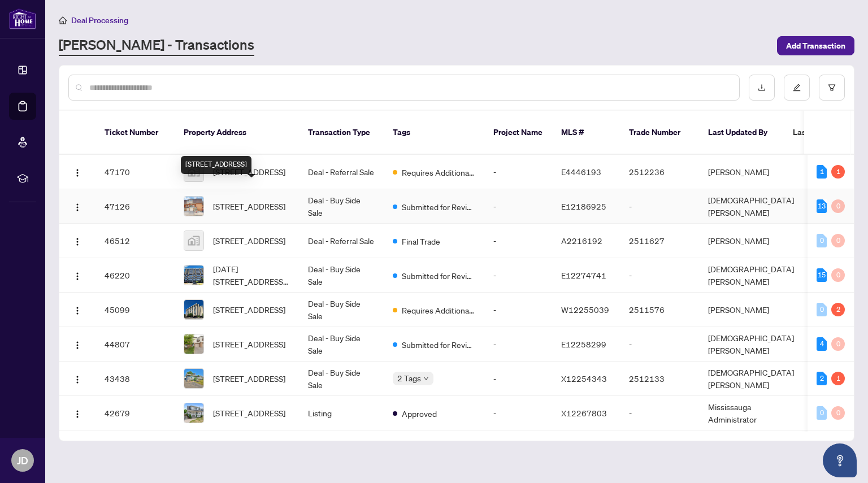 Image resolution: width=868 pixels, height=483 pixels. What do you see at coordinates (821, 275) in the screenshot?
I see `div: 15` at bounding box center [821, 275].